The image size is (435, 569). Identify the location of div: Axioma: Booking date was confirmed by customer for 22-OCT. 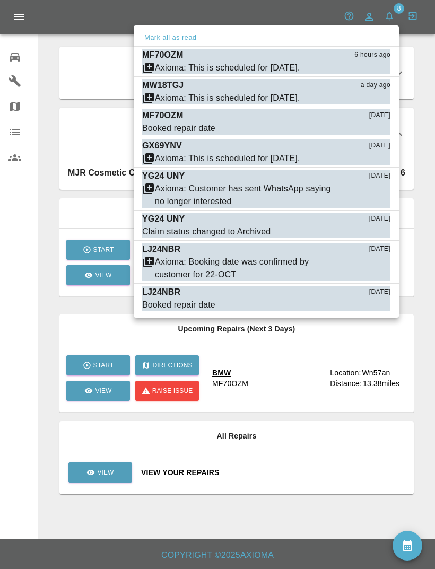
(246, 268).